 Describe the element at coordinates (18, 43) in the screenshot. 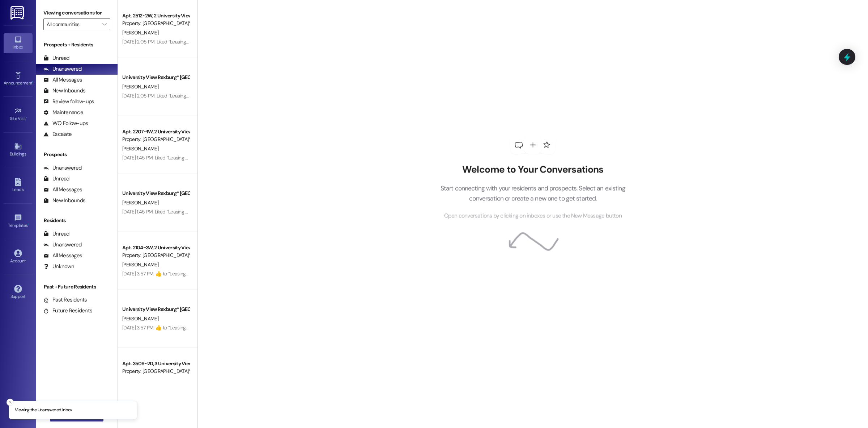

I see `a: Inbox` at that location.